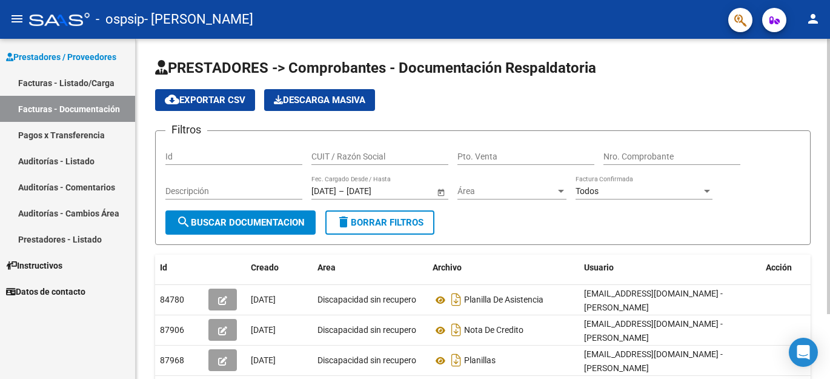 The image size is (830, 379). Describe the element at coordinates (504, 267) in the screenshot. I see `datatable-header-cell: Archivo` at that location.